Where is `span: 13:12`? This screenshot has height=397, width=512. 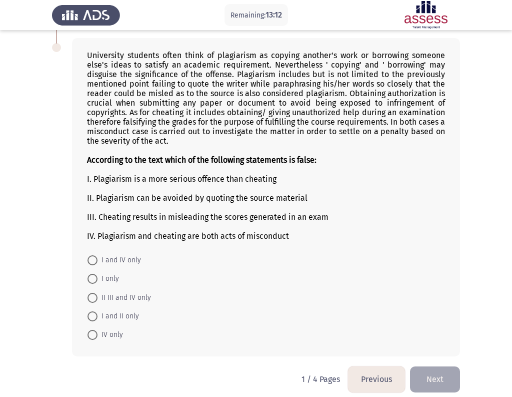
span: 13:12 is located at coordinates (274, 15).